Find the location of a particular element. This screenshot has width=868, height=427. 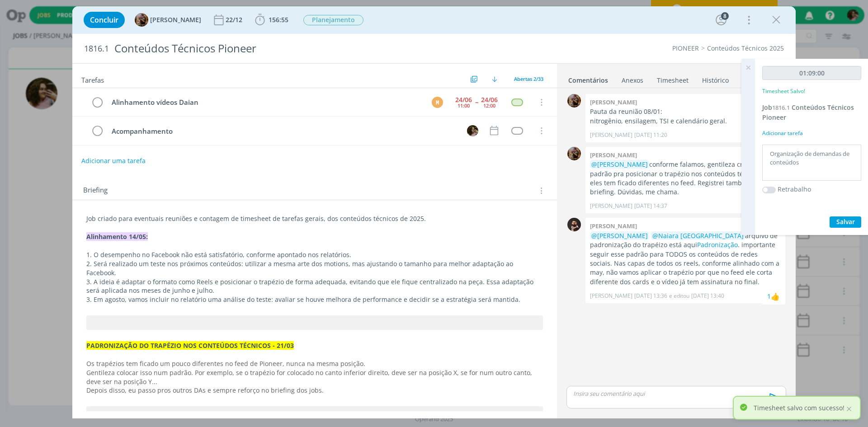

p: Pauta da reunião 08/01: is located at coordinates (685, 112).